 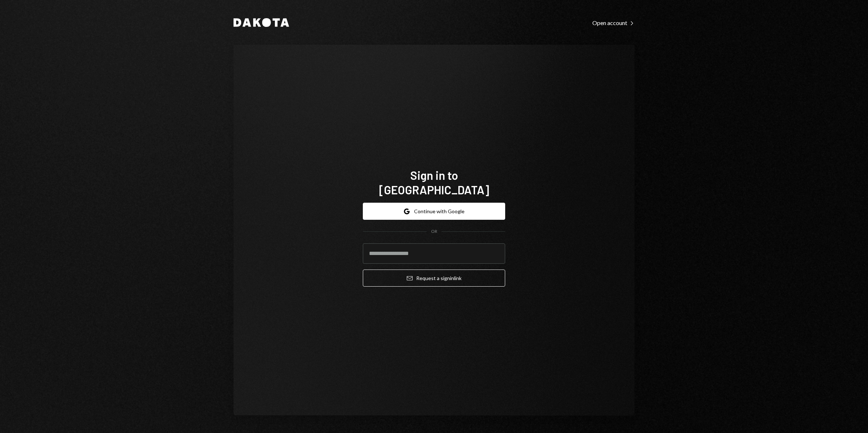 I want to click on button: Continue with Google, so click(x=434, y=211).